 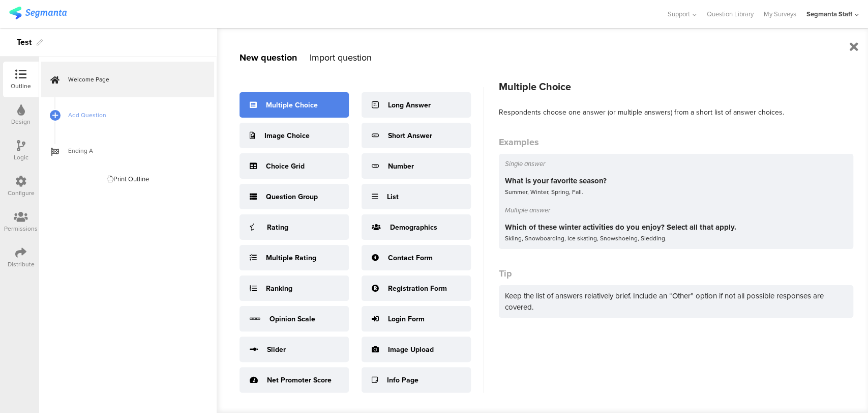 What do you see at coordinates (676, 192) in the screenshot?
I see `div: Summer, Winter, Spring, Fall.` at bounding box center [676, 192].